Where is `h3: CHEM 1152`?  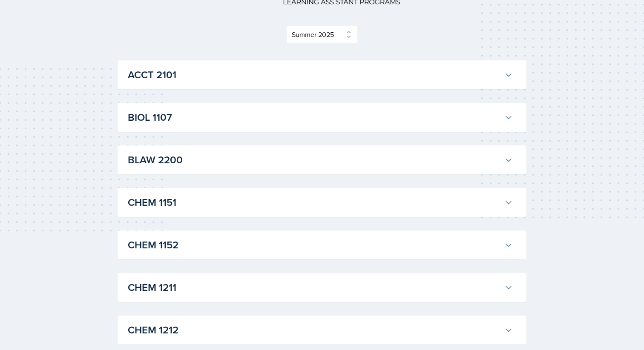
h3: CHEM 1152 is located at coordinates (315, 245).